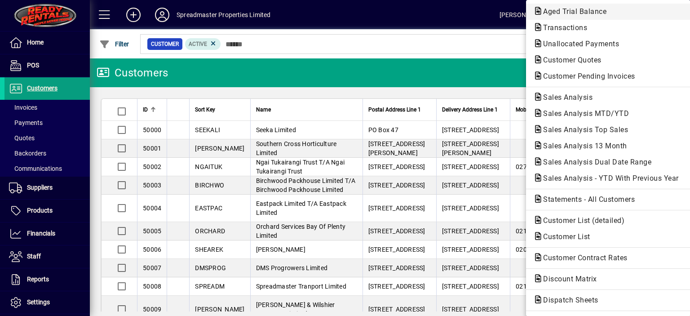 The image size is (690, 316). What do you see at coordinates (583, 258) in the screenshot?
I see `span: Customer Contract Rates` at bounding box center [583, 258].